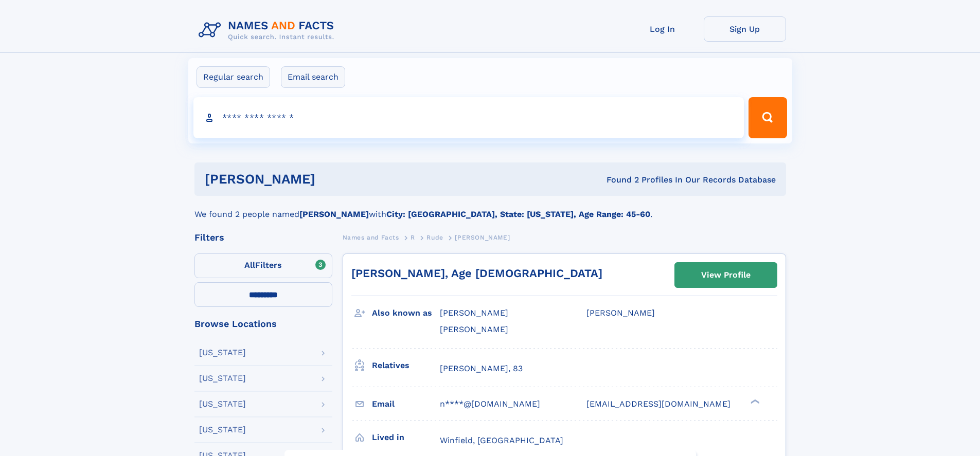 The width and height of the screenshot is (980, 456). I want to click on h3: Relatives, so click(406, 365).